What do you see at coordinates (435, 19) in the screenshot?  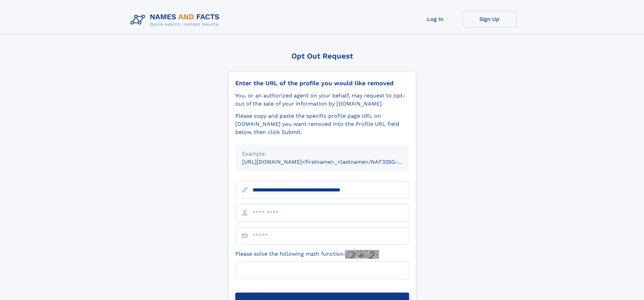 I see `a: Log In` at bounding box center [435, 19].